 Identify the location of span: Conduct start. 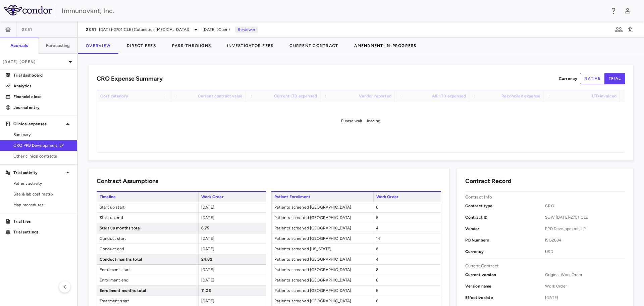
(148, 239).